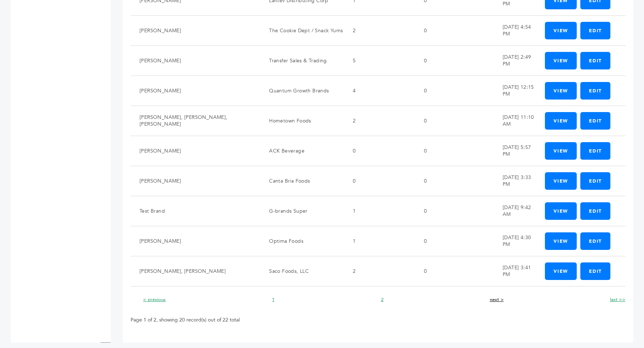  I want to click on td: Optima Foods, so click(302, 241).